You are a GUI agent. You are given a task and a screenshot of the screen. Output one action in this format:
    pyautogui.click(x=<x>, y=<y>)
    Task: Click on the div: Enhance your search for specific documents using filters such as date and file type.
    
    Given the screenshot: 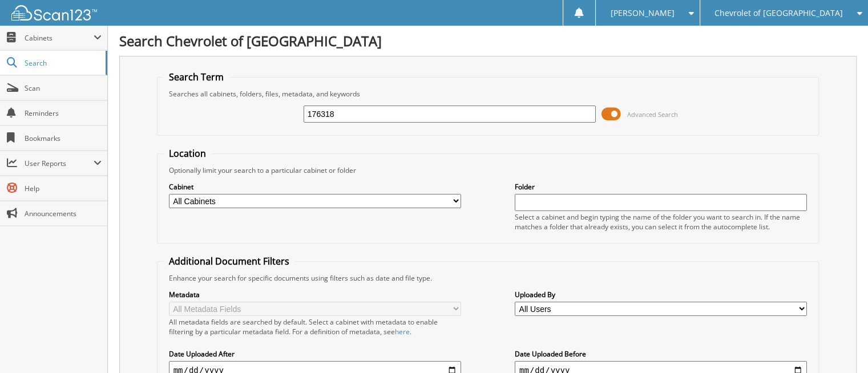 What is the action you would take?
    pyautogui.click(x=488, y=278)
    